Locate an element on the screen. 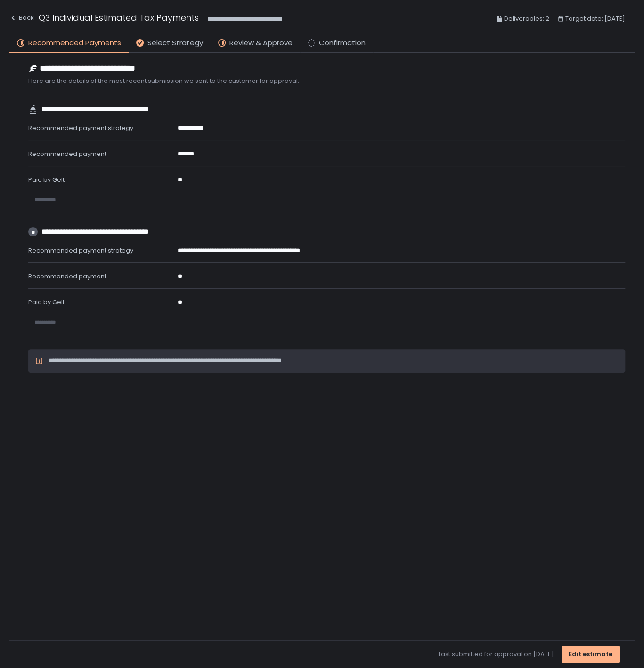 This screenshot has height=668, width=644. div: Edit estimate is located at coordinates (590, 655).